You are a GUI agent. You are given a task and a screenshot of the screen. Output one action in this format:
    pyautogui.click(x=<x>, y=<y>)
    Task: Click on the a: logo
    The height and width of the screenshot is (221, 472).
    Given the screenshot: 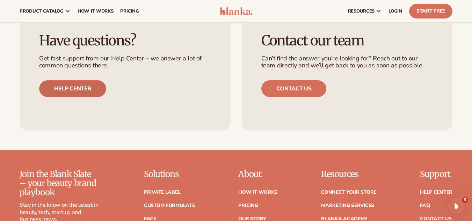 What is the action you would take?
    pyautogui.click(x=236, y=11)
    